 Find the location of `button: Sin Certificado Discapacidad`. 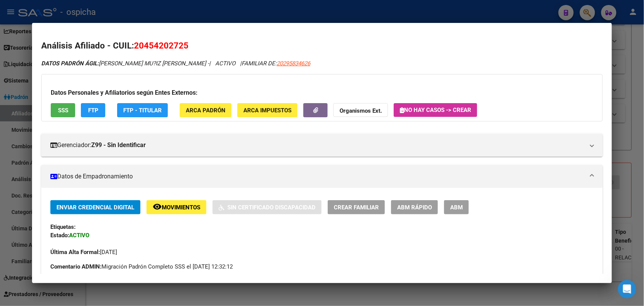

button: Sin Certificado Discapacidad is located at coordinates (267, 207).